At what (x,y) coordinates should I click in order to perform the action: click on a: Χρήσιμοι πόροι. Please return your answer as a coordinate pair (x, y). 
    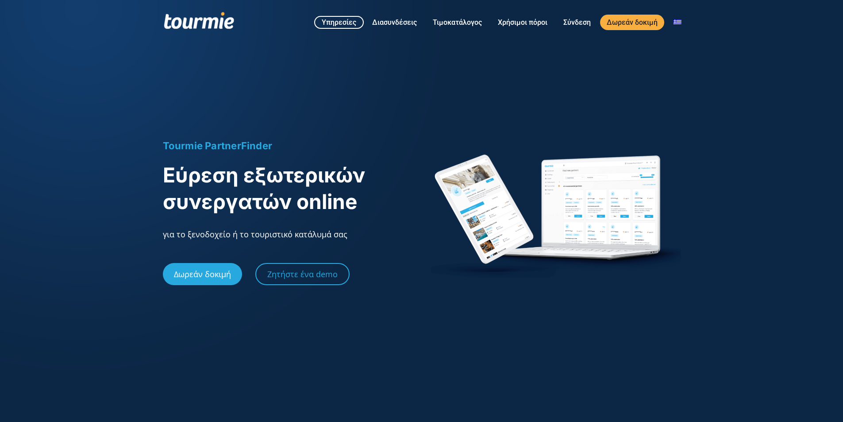
    Looking at the image, I should click on (523, 22).